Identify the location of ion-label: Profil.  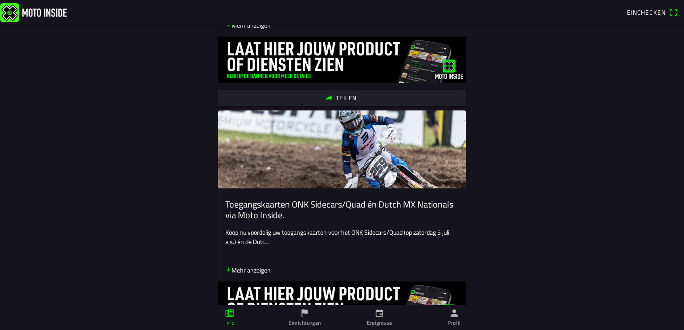
(454, 323).